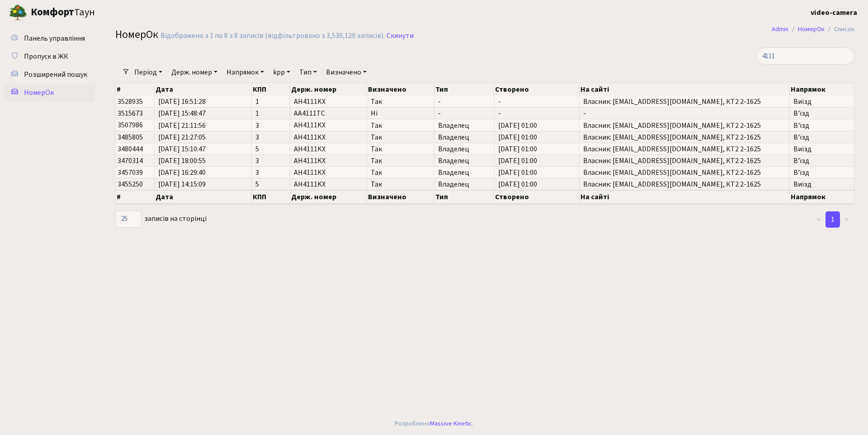 The height and width of the screenshot is (435, 868). I want to click on b: video-camera, so click(834, 13).